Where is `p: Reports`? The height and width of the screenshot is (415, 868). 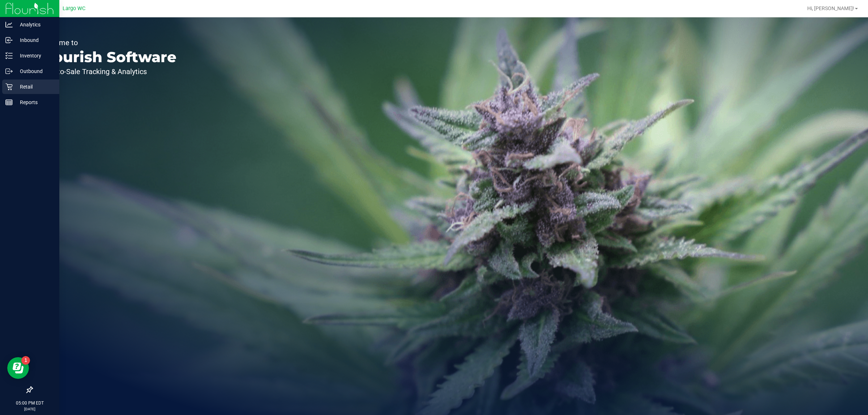 p: Reports is located at coordinates (34, 103).